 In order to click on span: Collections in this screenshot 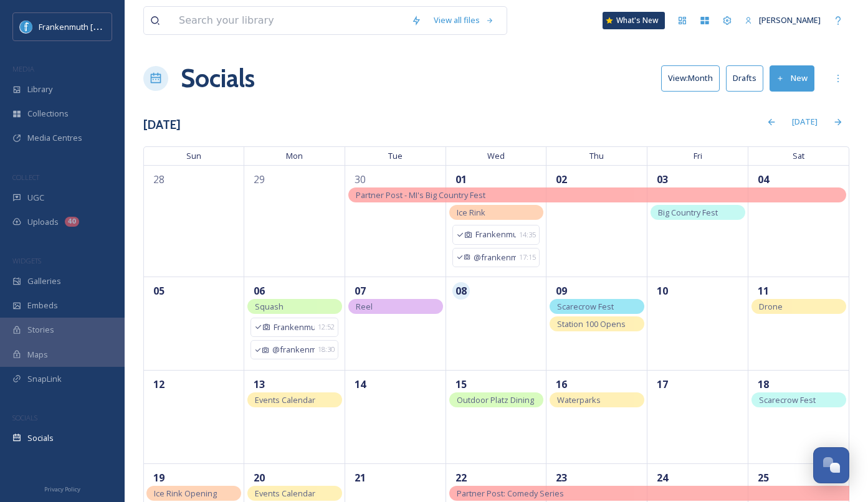, I will do `click(48, 114)`.